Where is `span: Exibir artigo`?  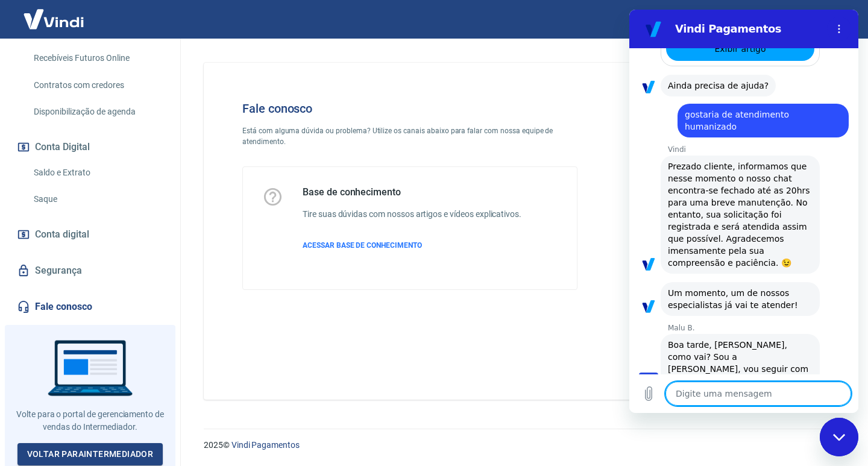 span: Exibir artigo is located at coordinates (110, 39).